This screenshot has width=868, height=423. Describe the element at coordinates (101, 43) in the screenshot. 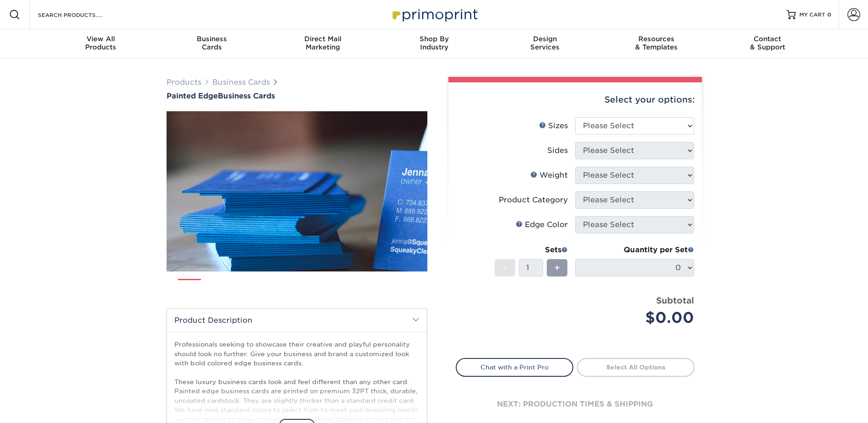

I see `div: Products` at that location.